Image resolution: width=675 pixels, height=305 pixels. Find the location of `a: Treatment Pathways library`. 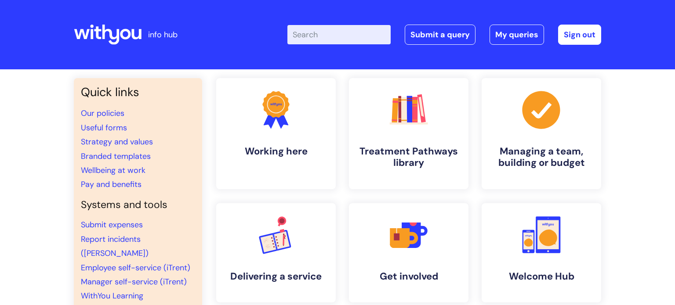

a: Treatment Pathways library is located at coordinates (409, 134).